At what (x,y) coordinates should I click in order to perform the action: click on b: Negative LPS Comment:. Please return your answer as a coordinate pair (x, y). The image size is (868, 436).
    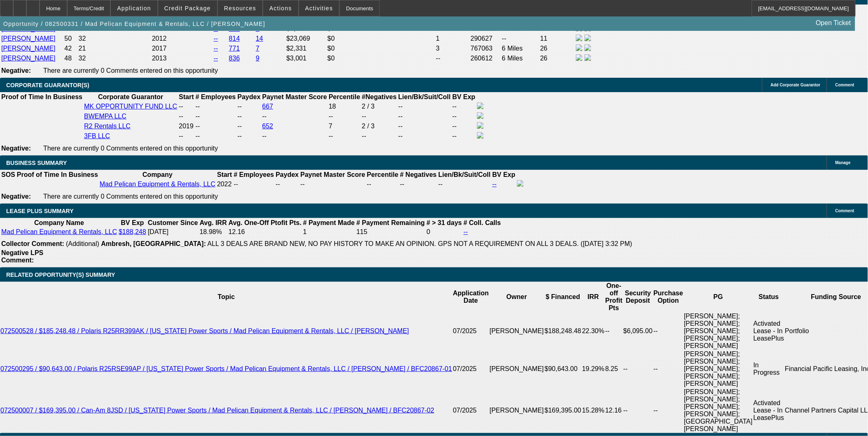
    Looking at the image, I should click on (23, 256).